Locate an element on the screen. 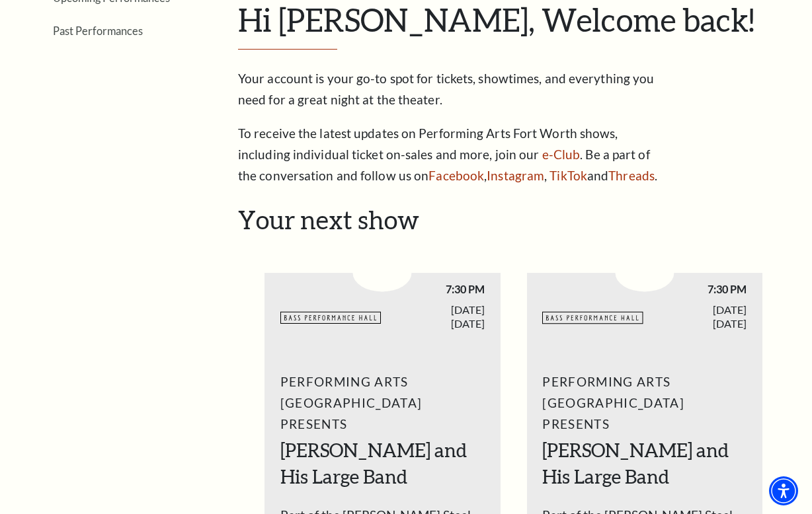 This screenshot has width=812, height=514. h2: Your next show is located at coordinates (513, 220).